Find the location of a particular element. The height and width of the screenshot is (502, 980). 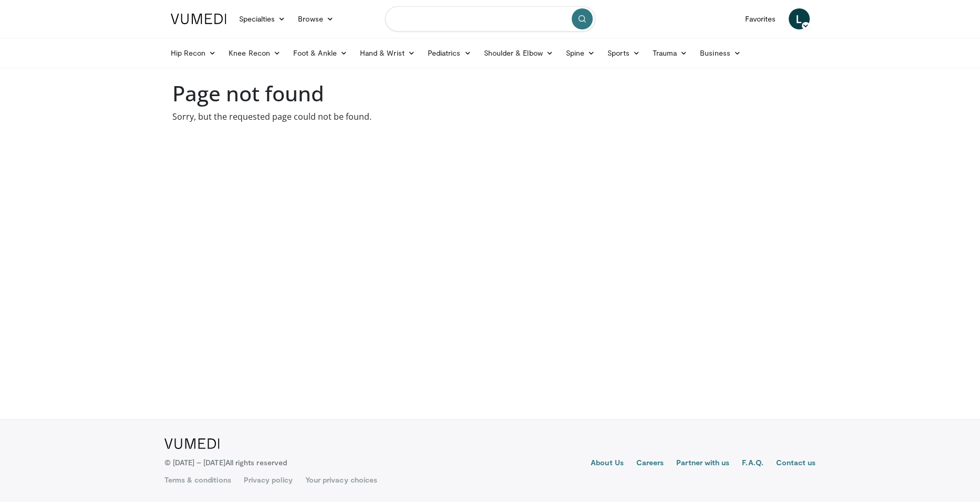

a: Pediatrics is located at coordinates (449, 53).